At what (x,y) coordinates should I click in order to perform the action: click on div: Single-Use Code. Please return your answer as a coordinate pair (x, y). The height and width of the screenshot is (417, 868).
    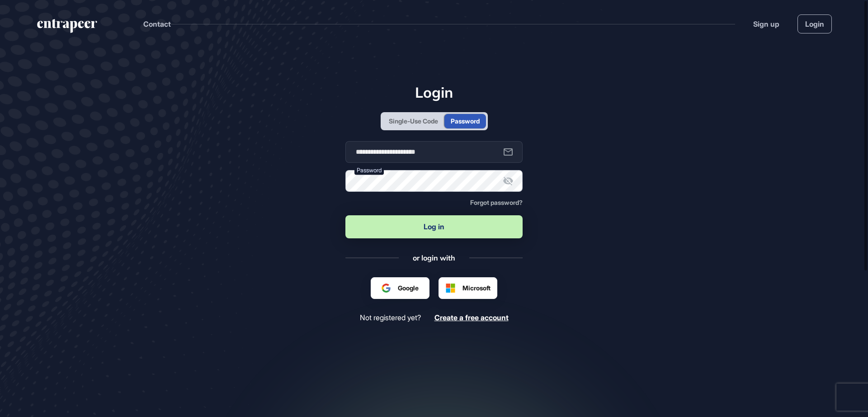
    Looking at the image, I should click on (413, 121).